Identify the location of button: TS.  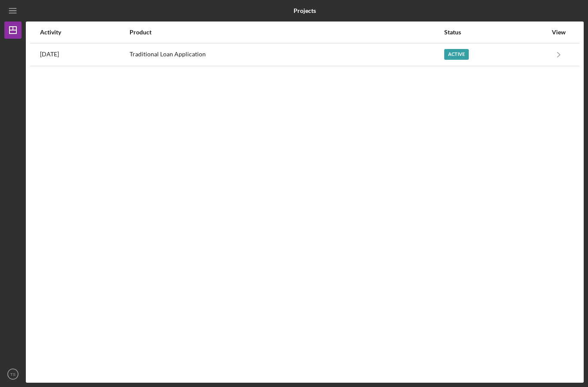
(13, 374).